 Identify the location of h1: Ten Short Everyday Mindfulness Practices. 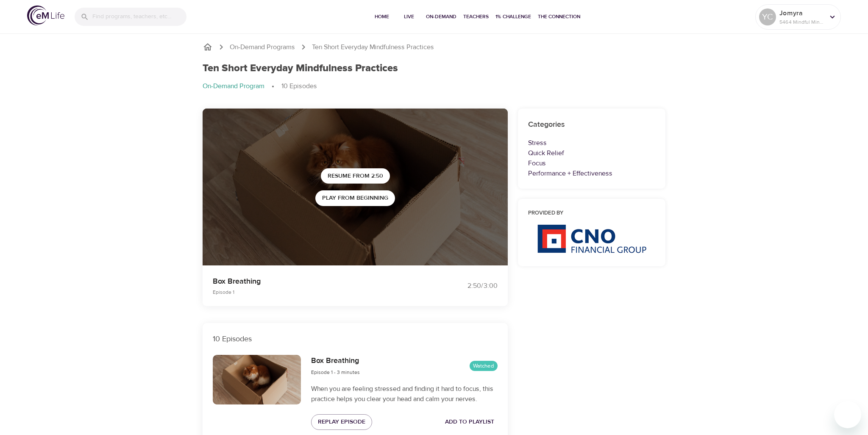
(300, 69).